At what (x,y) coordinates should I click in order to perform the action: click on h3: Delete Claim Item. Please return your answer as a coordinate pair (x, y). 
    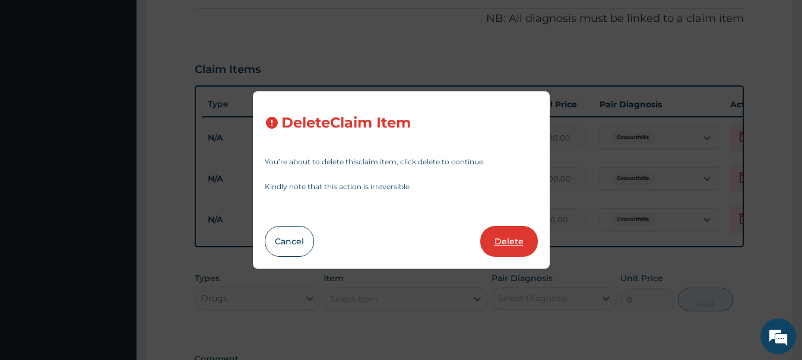
    Looking at the image, I should click on (346, 123).